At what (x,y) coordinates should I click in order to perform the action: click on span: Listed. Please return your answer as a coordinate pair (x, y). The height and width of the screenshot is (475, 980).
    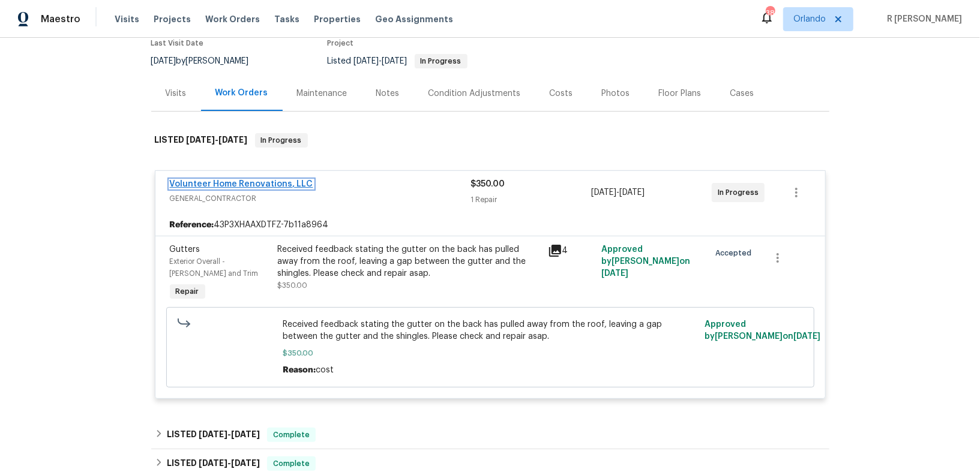
    Looking at the image, I should click on (397, 61).